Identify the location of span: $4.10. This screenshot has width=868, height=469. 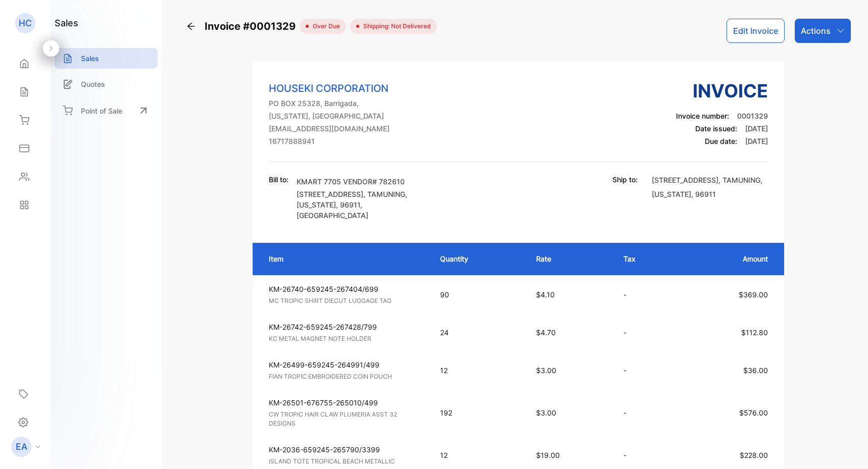
(545, 294).